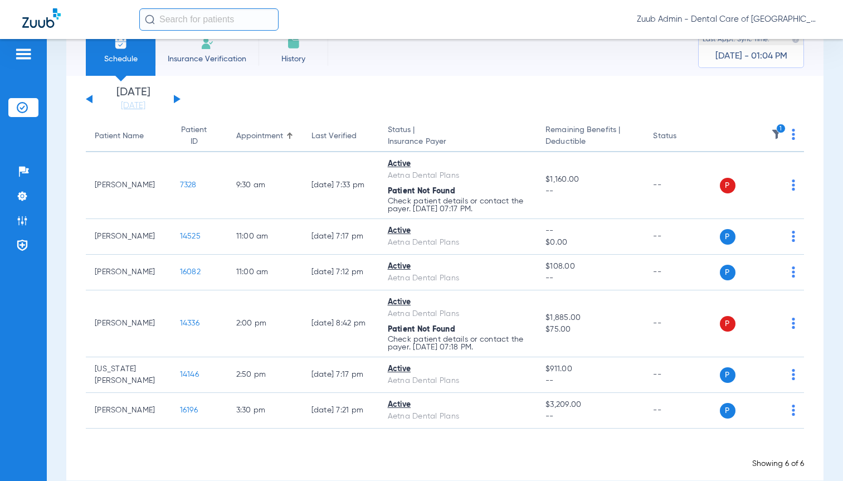 Image resolution: width=843 pixels, height=481 pixels. Describe the element at coordinates (590, 141) in the screenshot. I see `span: Deductible` at that location.